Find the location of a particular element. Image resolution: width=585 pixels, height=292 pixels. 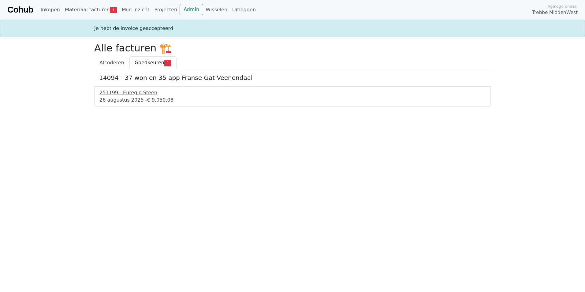

a: Afcoderen is located at coordinates (112, 63).